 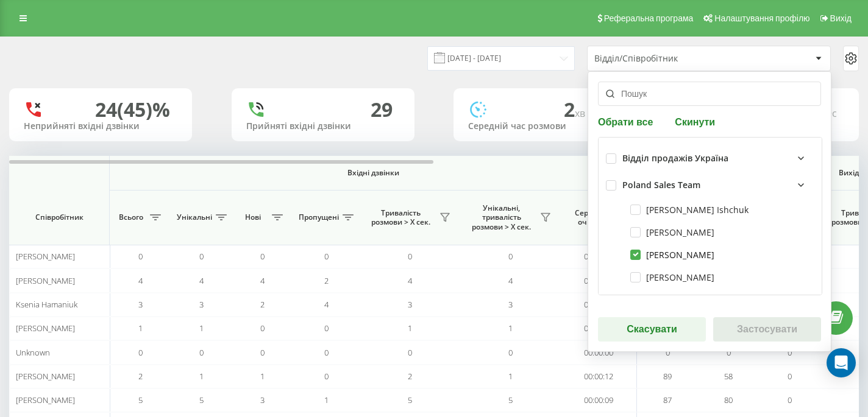 I want to click on td: 00:00:08, so click(x=599, y=280).